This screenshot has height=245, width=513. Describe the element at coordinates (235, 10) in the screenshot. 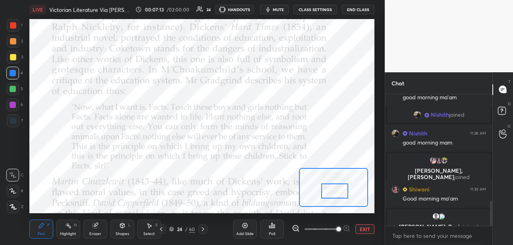

I see `button: HANDOUTS` at that location.